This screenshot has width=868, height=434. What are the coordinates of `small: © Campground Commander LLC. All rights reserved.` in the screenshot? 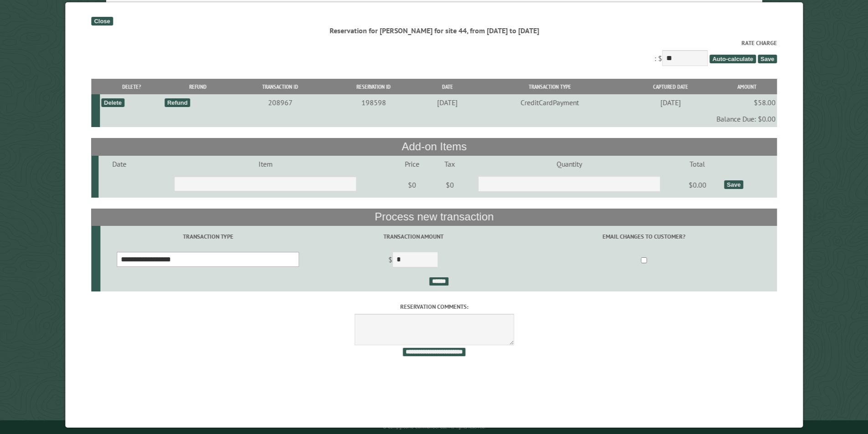 It's located at (434, 426).